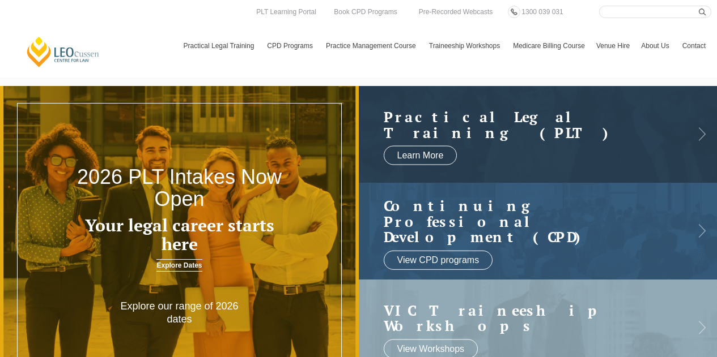  What do you see at coordinates (179, 266) in the screenshot?
I see `a: Explore Dates` at bounding box center [179, 266].